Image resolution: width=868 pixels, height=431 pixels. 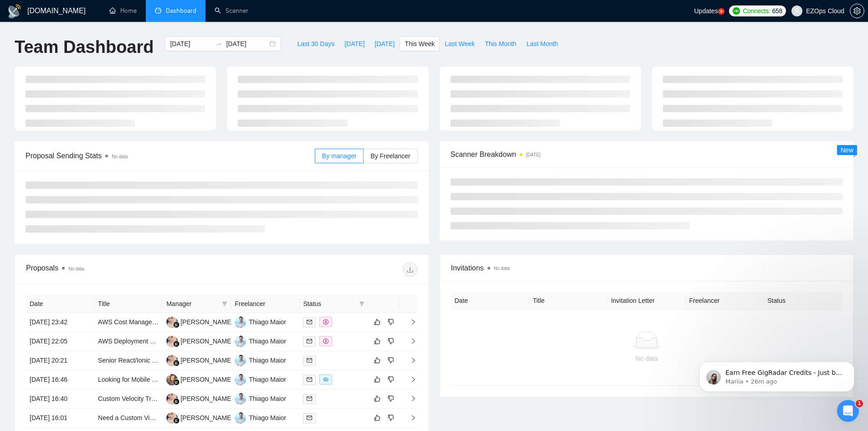 What do you see at coordinates (167, 341) in the screenshot?
I see `a: AWS Deployment Specialist for Web Applications` at bounding box center [167, 341].